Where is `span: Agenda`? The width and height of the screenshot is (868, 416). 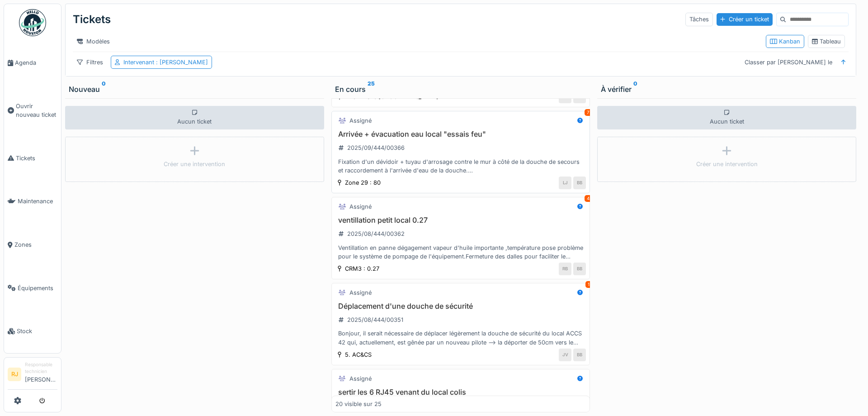
span: Agenda is located at coordinates (37, 62).